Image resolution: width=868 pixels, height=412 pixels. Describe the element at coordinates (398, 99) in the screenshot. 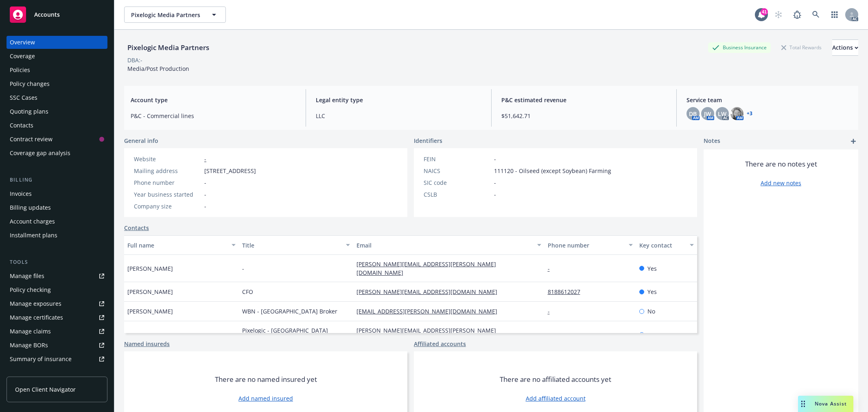

I see `span: Legal entity type` at that location.